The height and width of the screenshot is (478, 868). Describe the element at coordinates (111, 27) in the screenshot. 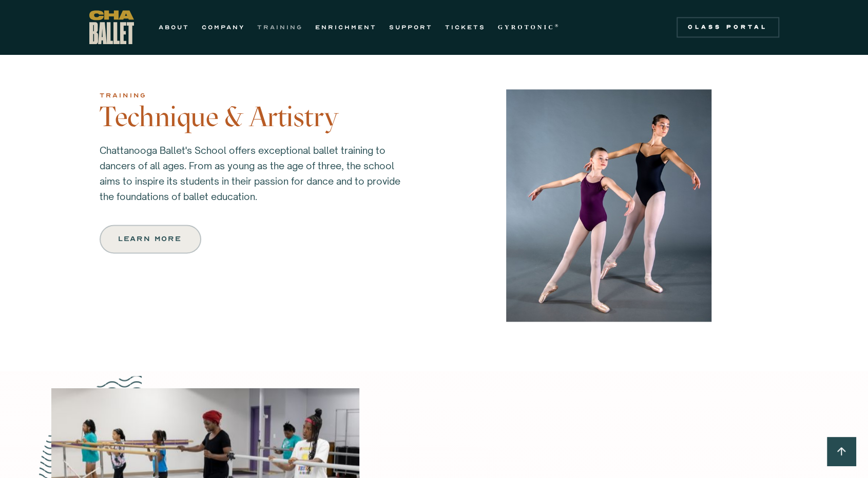

I see `a: home` at that location.